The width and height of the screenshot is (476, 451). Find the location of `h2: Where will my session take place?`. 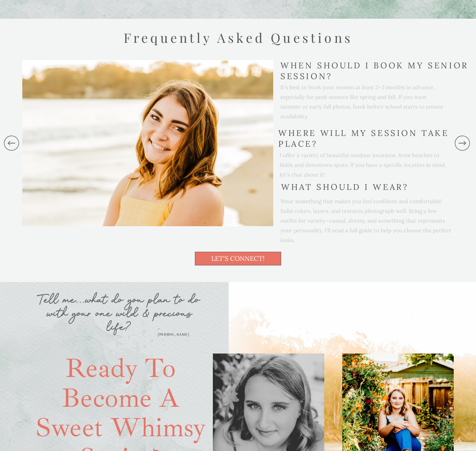

h2: Where will my session take place? is located at coordinates (377, 133).